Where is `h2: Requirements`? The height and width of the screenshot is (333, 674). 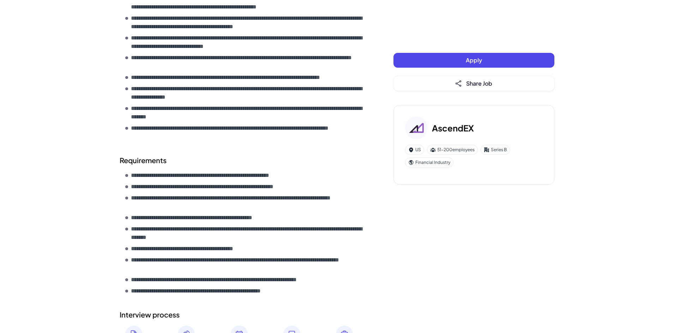 h2: Requirements is located at coordinates (242, 161).